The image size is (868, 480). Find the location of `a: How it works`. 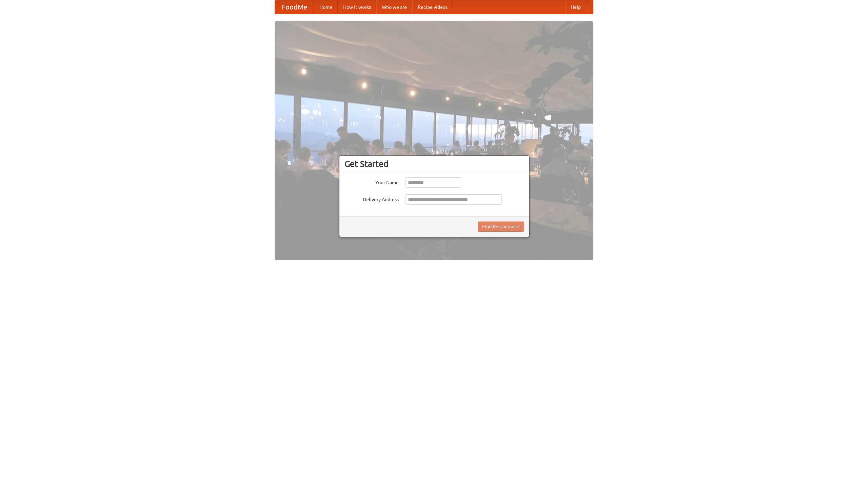

a: How it works is located at coordinates (358, 7).